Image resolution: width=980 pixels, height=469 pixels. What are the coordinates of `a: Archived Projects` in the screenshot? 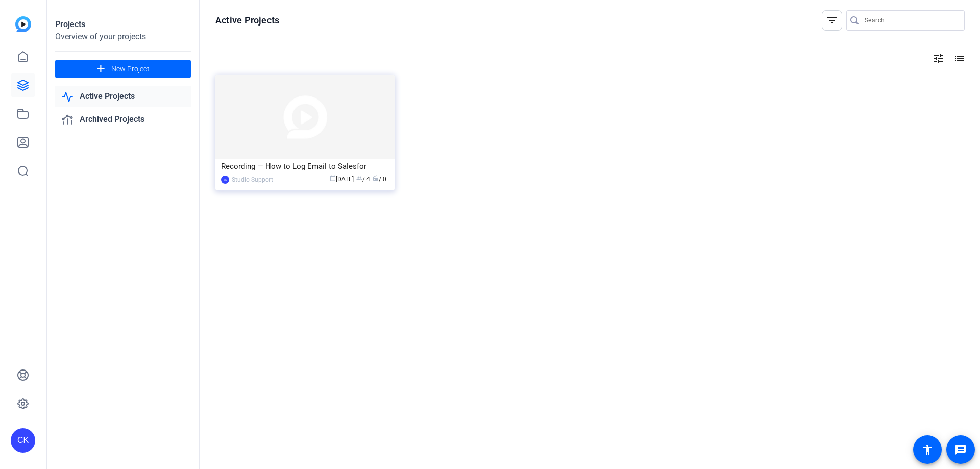 It's located at (123, 119).